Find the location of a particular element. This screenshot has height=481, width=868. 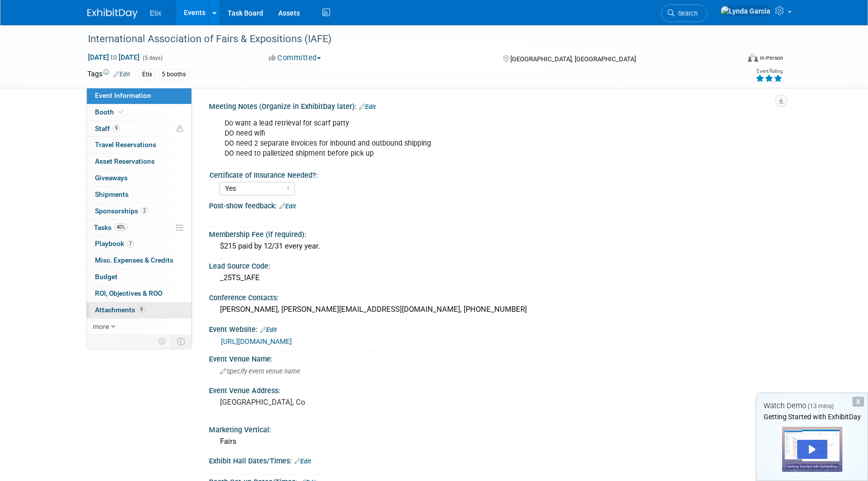

a: Asset Reservations is located at coordinates (139, 162).